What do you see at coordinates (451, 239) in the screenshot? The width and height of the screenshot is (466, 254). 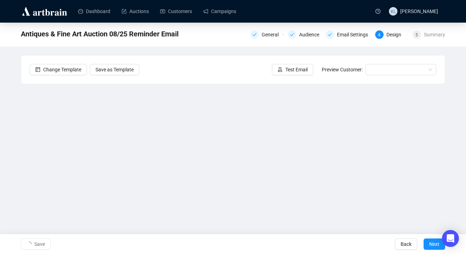 I see `div: Open Intercom Messenger` at bounding box center [451, 239].